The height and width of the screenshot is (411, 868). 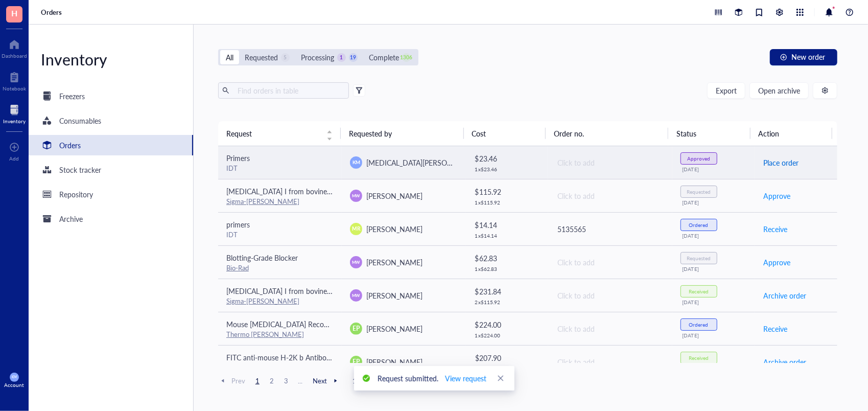 What do you see at coordinates (726, 90) in the screenshot?
I see `span: Export` at bounding box center [726, 90].